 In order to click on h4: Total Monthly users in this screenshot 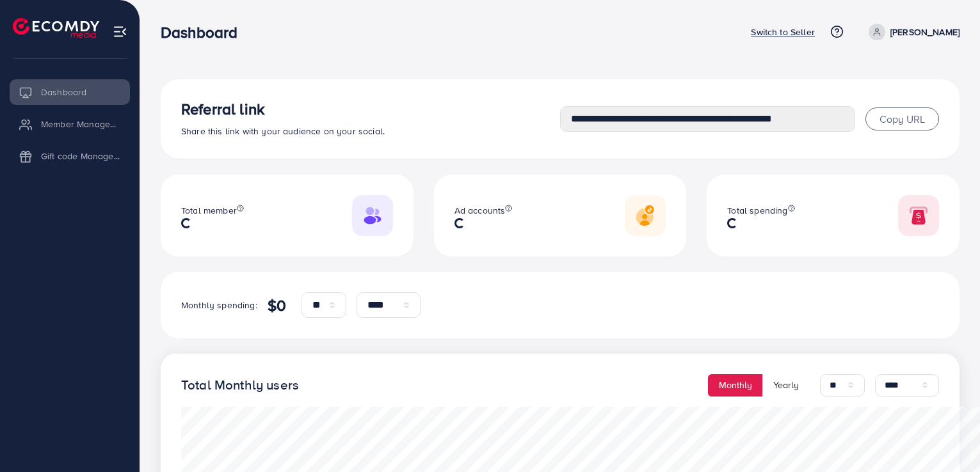, I will do `click(240, 385)`.